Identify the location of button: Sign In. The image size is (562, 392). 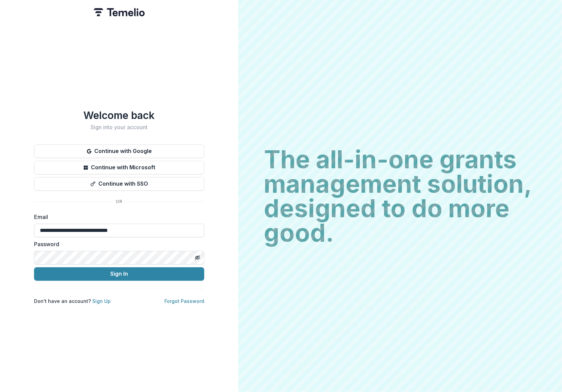
(119, 274).